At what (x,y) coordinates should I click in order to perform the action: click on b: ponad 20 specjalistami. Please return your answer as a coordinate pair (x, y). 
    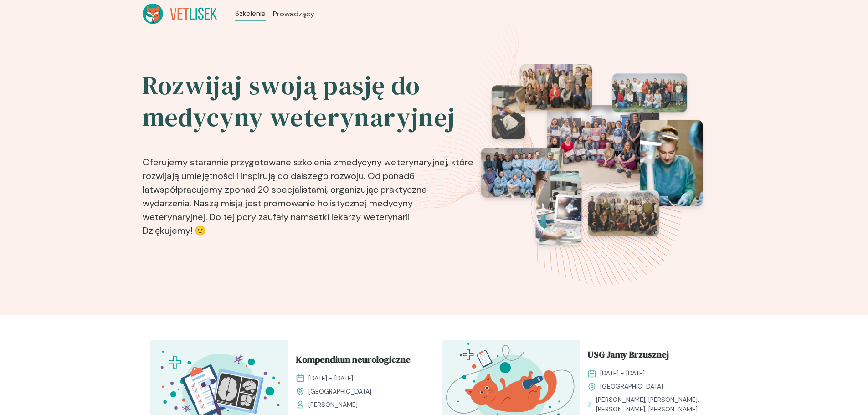
    Looking at the image, I should click on (277, 189).